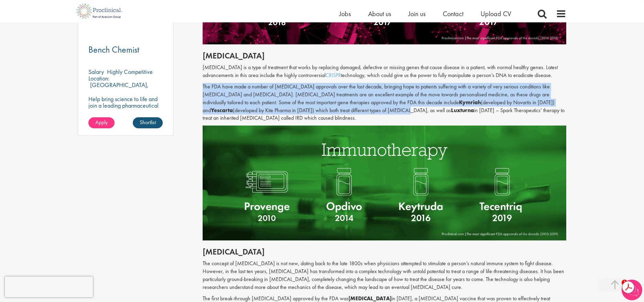 The image size is (644, 302). I want to click on a: Jobs, so click(345, 14).